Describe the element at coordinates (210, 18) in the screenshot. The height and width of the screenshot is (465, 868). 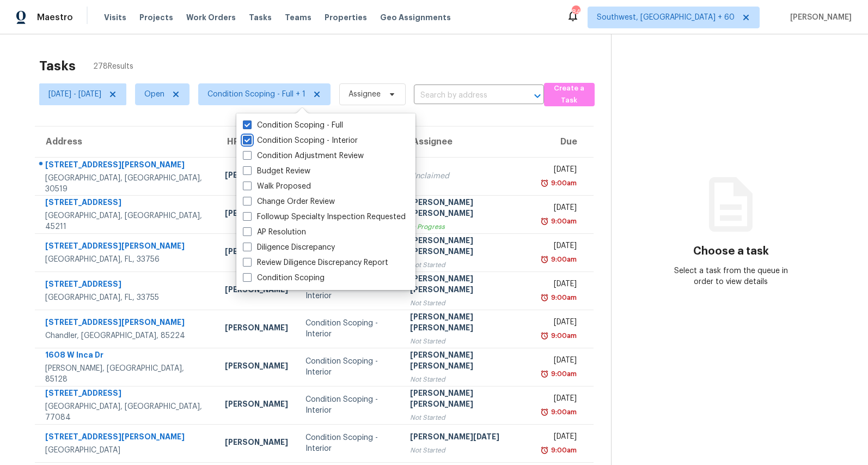
I see `span: Work Orders` at that location.